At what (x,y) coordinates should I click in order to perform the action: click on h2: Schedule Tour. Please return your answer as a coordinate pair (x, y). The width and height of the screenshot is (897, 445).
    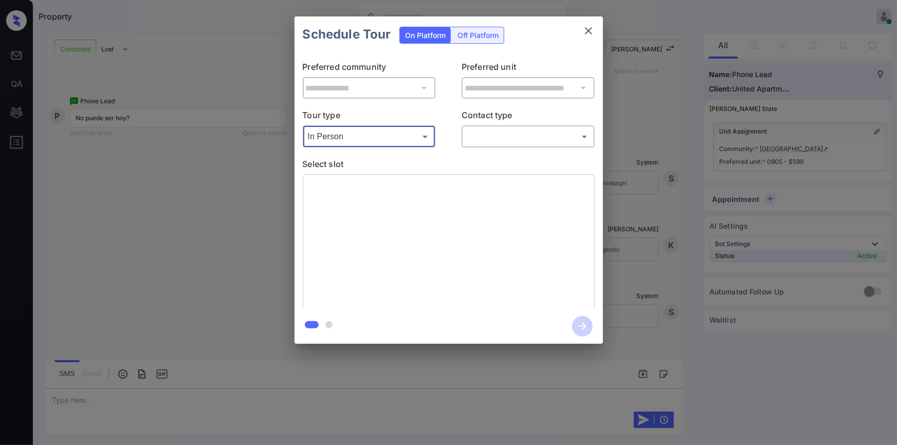
    Looking at the image, I should click on (347, 34).